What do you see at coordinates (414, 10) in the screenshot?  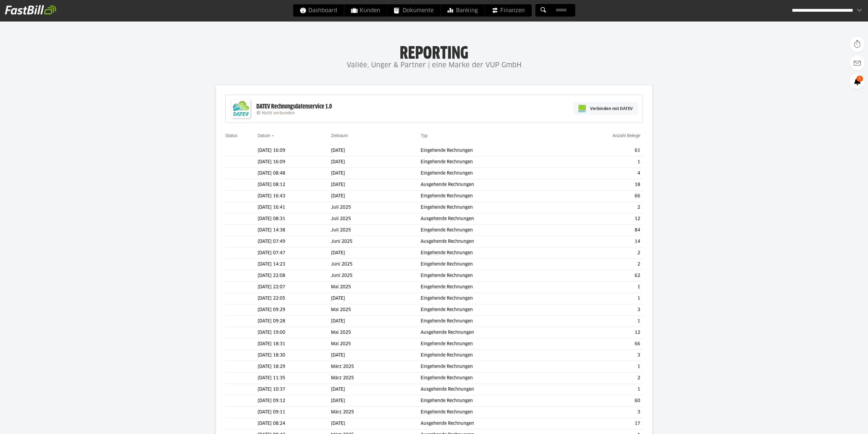 I see `a: Dokumente` at bounding box center [414, 10].